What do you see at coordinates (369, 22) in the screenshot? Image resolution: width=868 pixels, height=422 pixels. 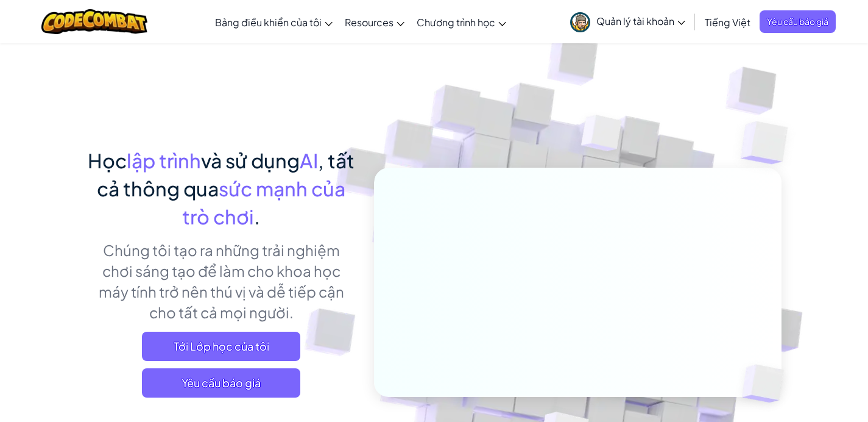 I see `span: Resources` at bounding box center [369, 22].